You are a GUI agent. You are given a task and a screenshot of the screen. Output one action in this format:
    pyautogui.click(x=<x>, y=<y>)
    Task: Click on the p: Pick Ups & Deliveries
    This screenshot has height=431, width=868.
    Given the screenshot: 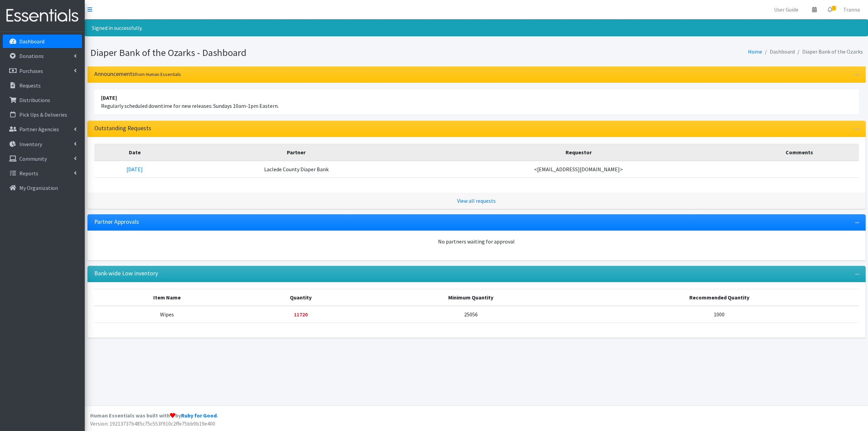 What is the action you would take?
    pyautogui.click(x=43, y=114)
    